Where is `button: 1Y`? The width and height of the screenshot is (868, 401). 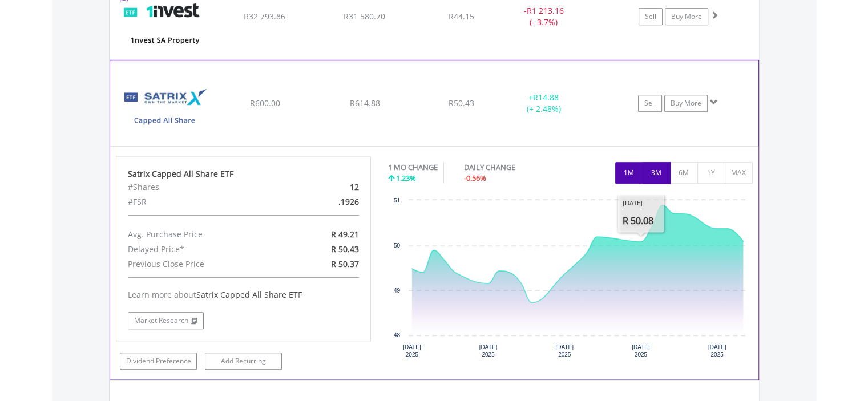
button: 1Y is located at coordinates (711, 173).